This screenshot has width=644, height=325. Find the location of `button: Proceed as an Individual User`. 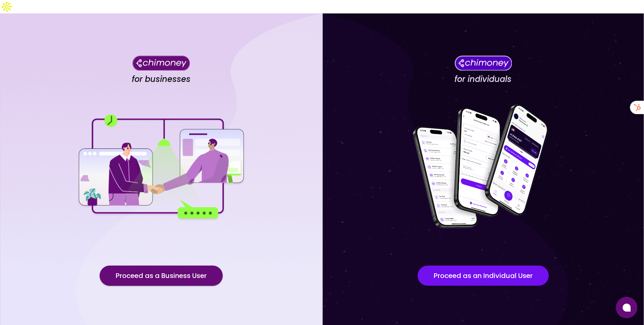

button: Proceed as an Individual User is located at coordinates (483, 275).